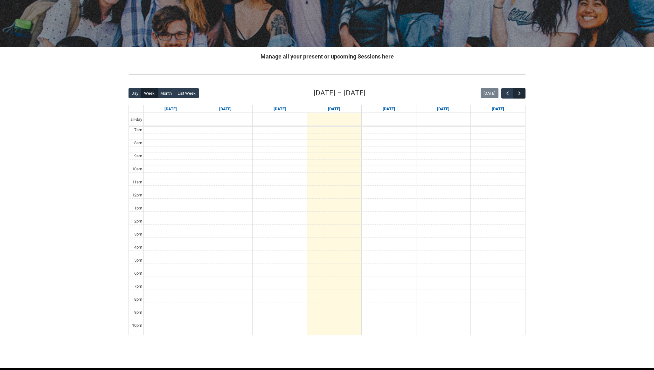 The width and height of the screenshot is (654, 370). I want to click on div: 2pm, so click(138, 221).